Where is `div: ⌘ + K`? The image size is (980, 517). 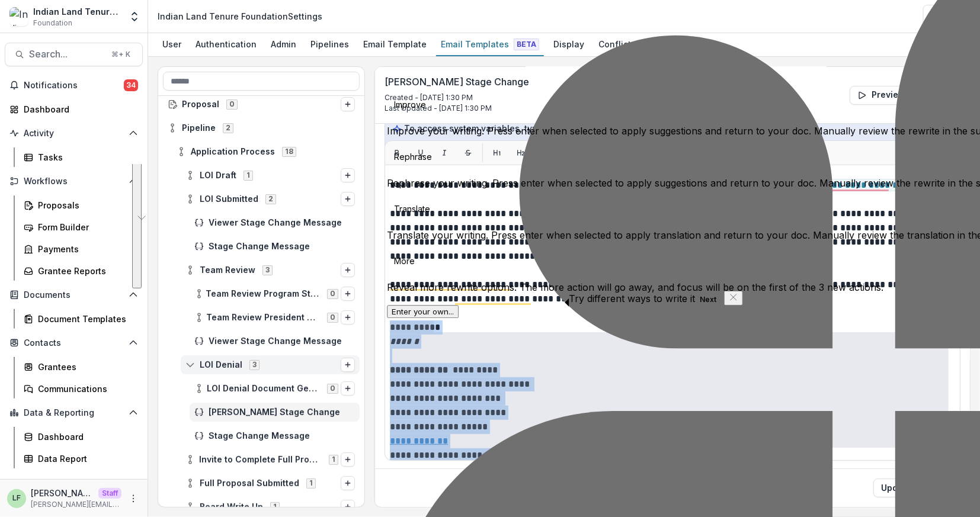
div: ⌘ + K is located at coordinates (120, 55).